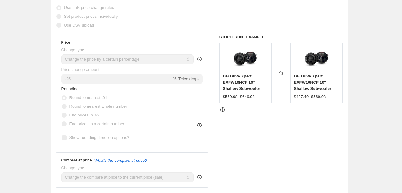  I want to click on strike: $569.98, so click(318, 97).